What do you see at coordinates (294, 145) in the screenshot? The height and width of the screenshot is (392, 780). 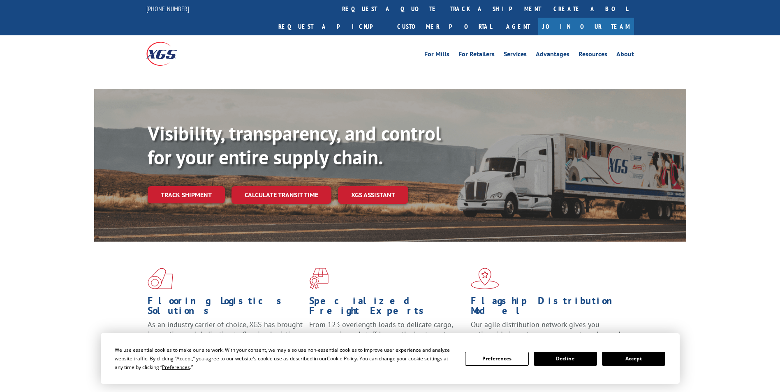 I see `b: Visibility, transparency, and control for your entire supply chain.` at bounding box center [294, 145].